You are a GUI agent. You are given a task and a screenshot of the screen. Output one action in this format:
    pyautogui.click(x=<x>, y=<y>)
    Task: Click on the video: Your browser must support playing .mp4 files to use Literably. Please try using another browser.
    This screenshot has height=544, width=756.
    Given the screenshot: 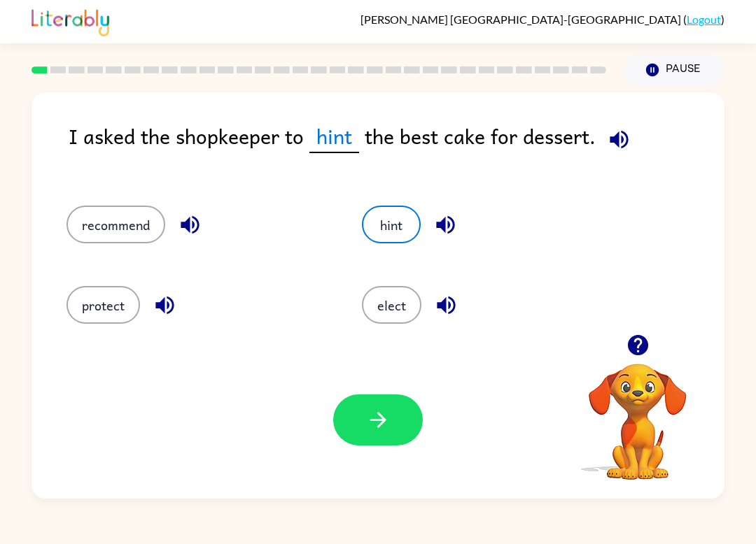 What is the action you would take?
    pyautogui.click(x=638, y=412)
    